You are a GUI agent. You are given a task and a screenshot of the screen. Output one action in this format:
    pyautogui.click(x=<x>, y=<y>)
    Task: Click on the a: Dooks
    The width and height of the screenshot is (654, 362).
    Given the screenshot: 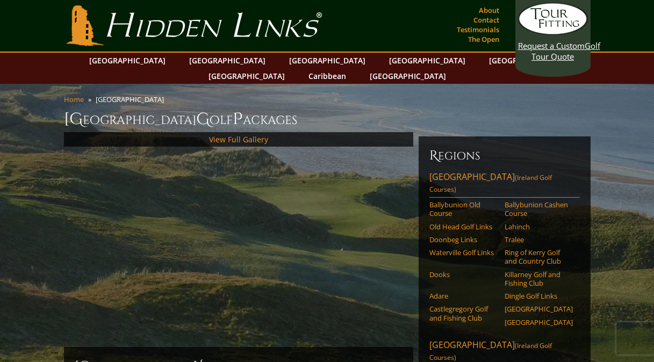 What is the action you would take?
    pyautogui.click(x=463, y=275)
    